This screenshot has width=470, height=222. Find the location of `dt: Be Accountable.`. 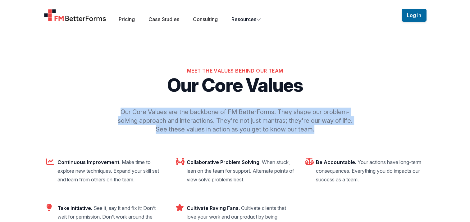

dt: Be Accountable. is located at coordinates (336, 162).